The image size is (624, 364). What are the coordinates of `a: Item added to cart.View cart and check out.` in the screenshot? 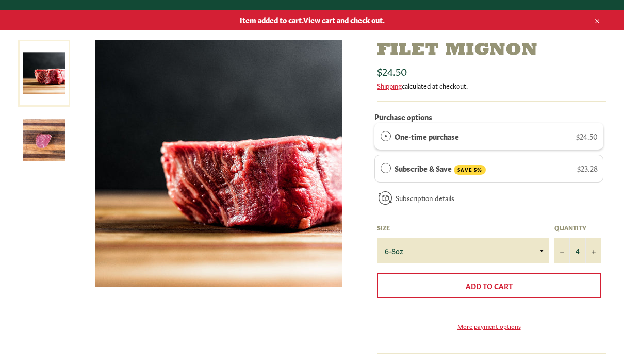 It's located at (312, 20).